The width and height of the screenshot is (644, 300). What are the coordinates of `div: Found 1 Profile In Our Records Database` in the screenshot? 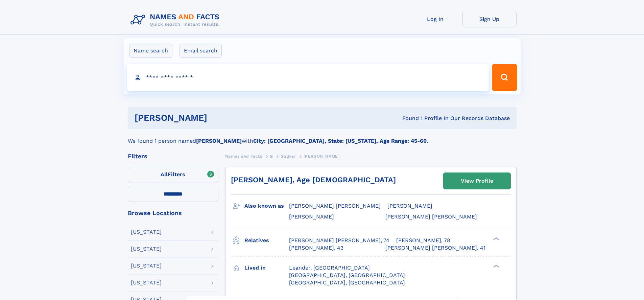 It's located at (407, 119).